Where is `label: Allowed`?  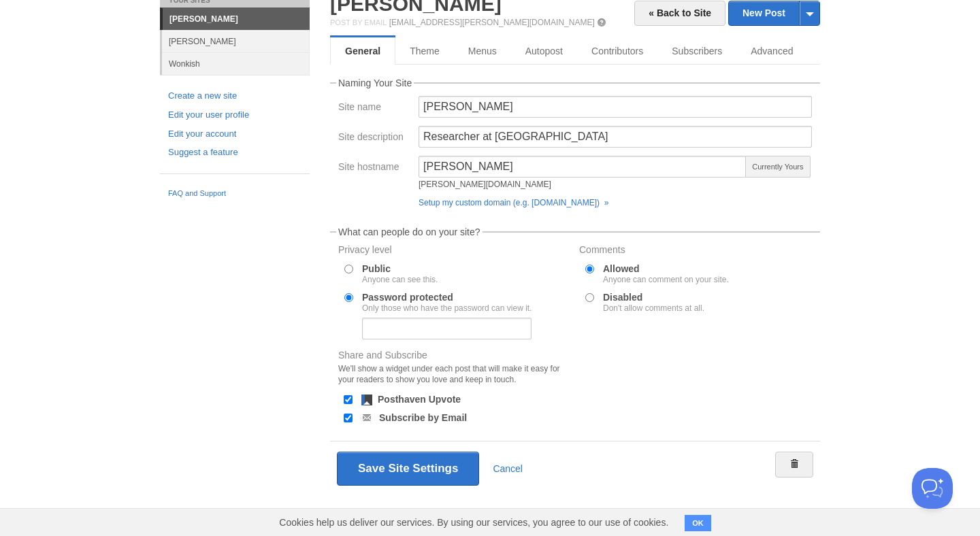
label: Allowed is located at coordinates (665, 273).